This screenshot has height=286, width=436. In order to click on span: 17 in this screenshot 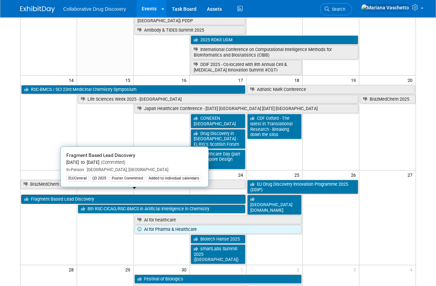, I will do `click(242, 80)`.